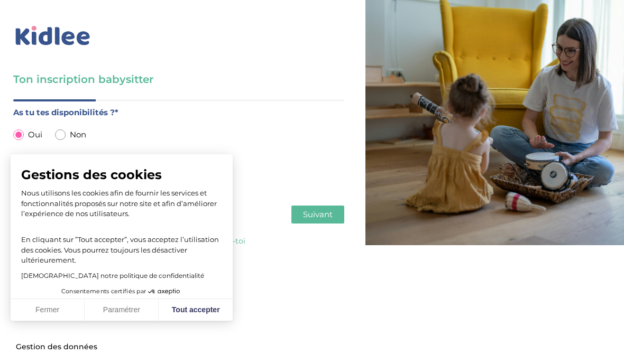 The height and width of the screenshot is (363, 624). What do you see at coordinates (179, 113) in the screenshot?
I see `label: As tu tes disponibilités ?*` at bounding box center [179, 113].